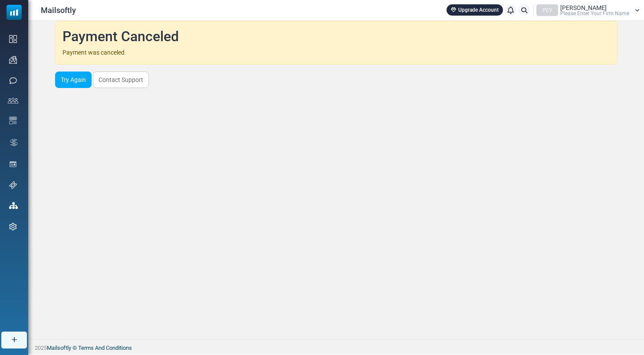 This screenshot has width=644, height=355. What do you see at coordinates (62, 348) in the screenshot?
I see `a: Mailsoftly ©` at bounding box center [62, 348].